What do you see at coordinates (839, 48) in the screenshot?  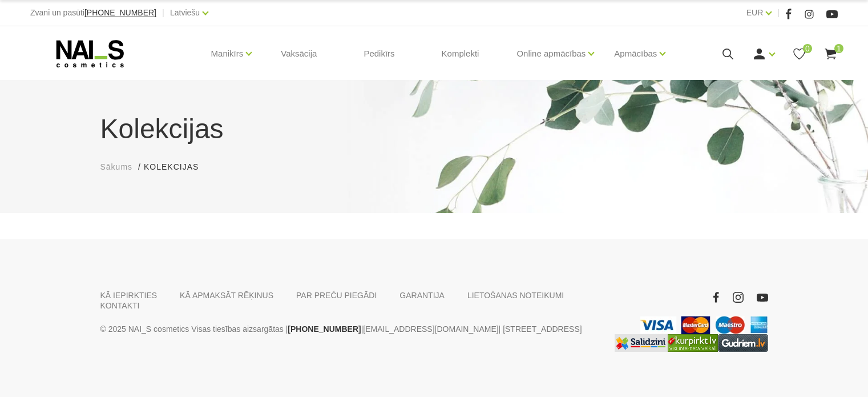 I see `span: 1` at bounding box center [839, 48].